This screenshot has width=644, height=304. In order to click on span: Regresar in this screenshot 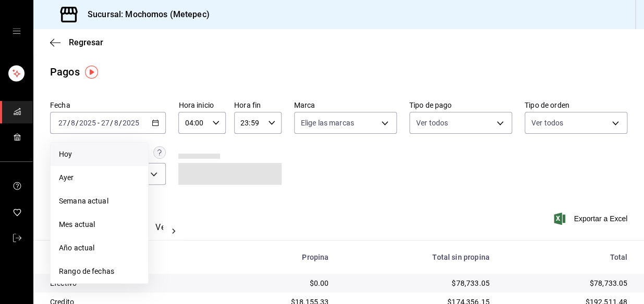, I will do `click(86, 42)`.